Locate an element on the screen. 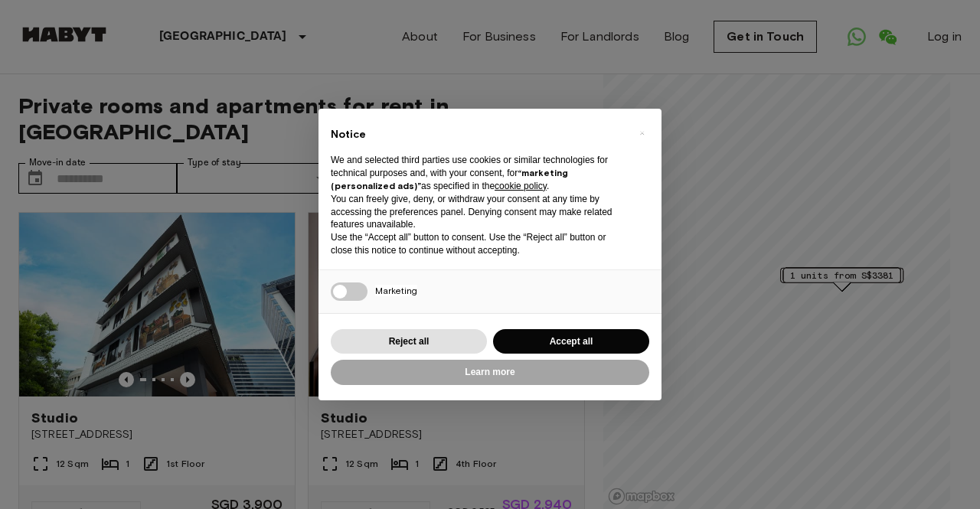 This screenshot has height=509, width=980. p: You can freely give, deny, or withdraw your consent at any time by accessing the preferences pane... is located at coordinates (478, 213).